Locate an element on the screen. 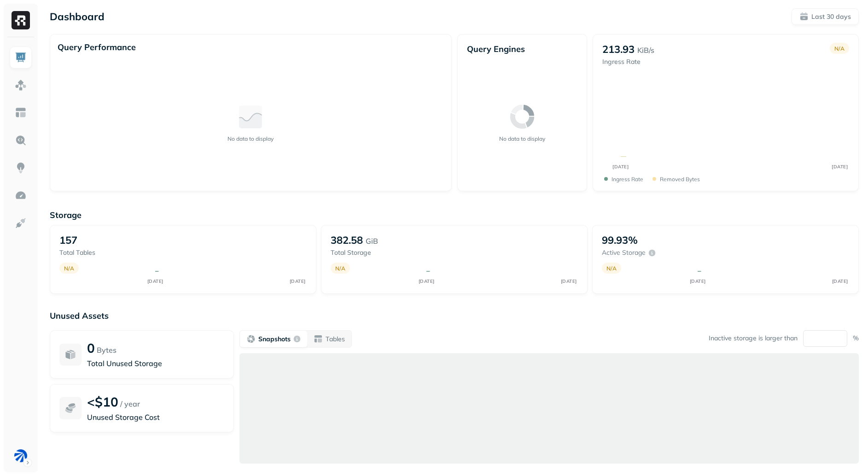  p: Unused Storage Cost is located at coordinates (155, 417).